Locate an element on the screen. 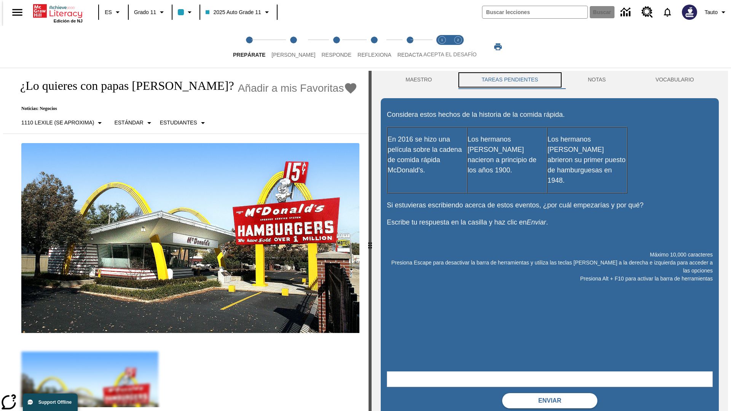 This screenshot has width=731, height=411. p: Considera estos hechos de la historia de la comida rápida. is located at coordinates (549, 115).